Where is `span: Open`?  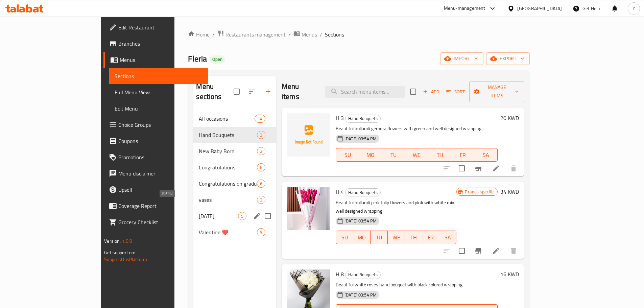 span: Open is located at coordinates (217, 59).